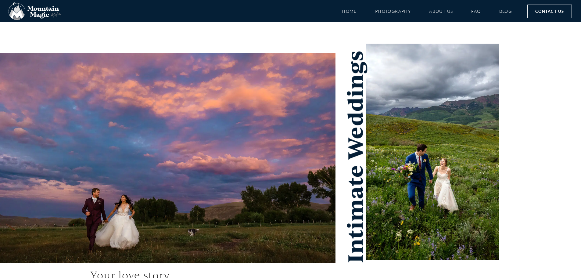 This screenshot has width=581, height=278. What do you see at coordinates (476, 11) in the screenshot?
I see `a: FAQ` at bounding box center [476, 11].